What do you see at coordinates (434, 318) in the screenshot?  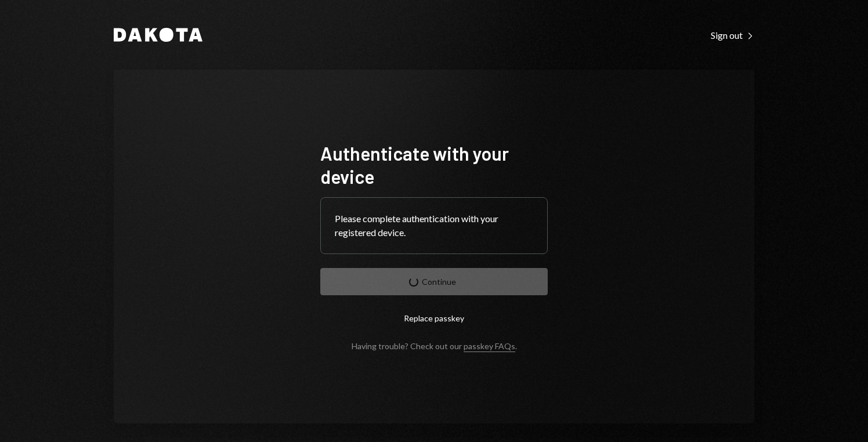 I see `button: Replace passkey` at bounding box center [434, 318].